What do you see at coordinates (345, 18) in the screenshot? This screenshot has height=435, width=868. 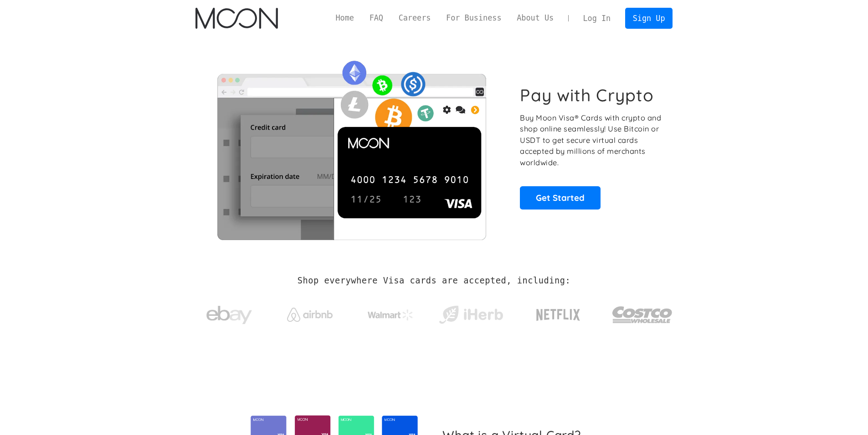 I see `a: Home` at bounding box center [345, 18].